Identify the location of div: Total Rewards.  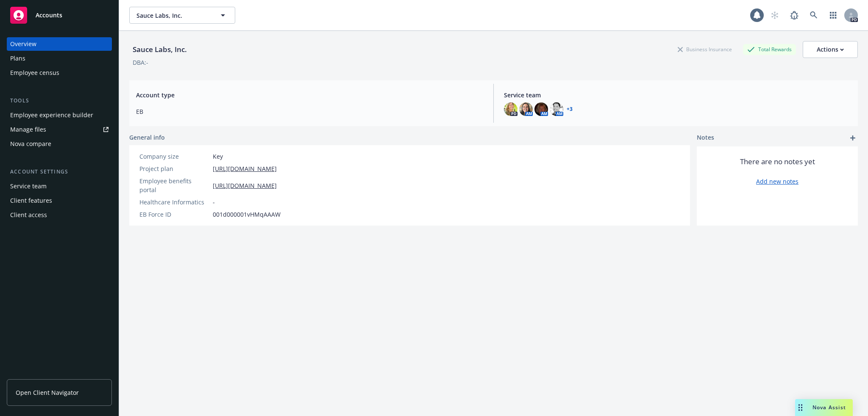
(769, 49).